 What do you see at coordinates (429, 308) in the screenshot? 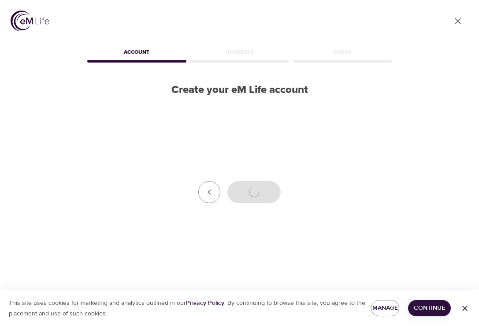
I see `span: Continue` at bounding box center [429, 308].